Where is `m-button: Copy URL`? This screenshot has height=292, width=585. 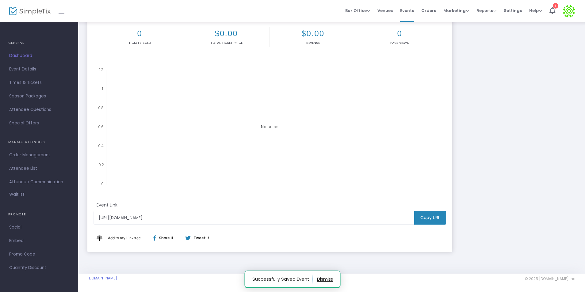
m-button: Copy URL is located at coordinates (430, 218).